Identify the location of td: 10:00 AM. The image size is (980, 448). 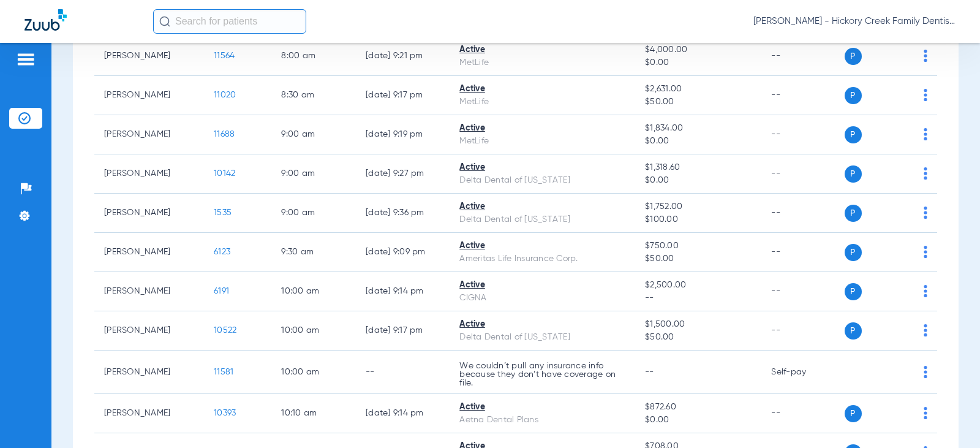
(314, 292).